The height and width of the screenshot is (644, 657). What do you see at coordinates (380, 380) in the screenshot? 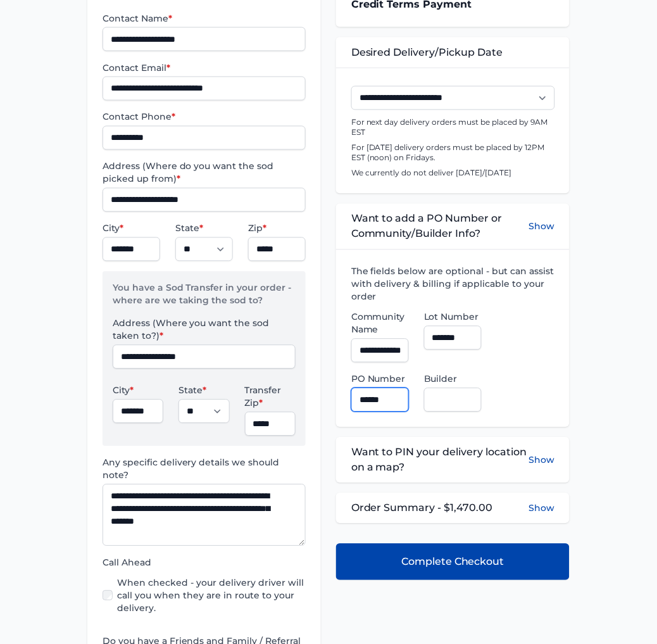
I see `label: PO Number` at bounding box center [380, 380].